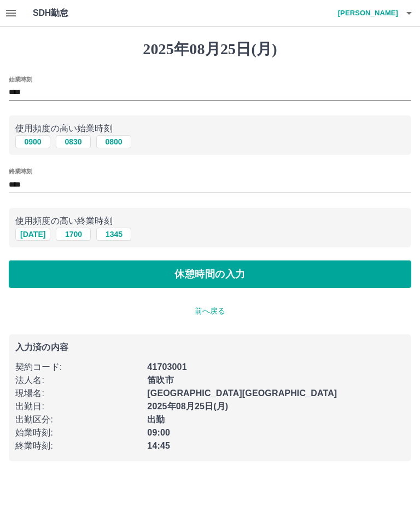 The height and width of the screenshot is (522, 420). What do you see at coordinates (114, 142) in the screenshot?
I see `button: 0800` at bounding box center [114, 142].